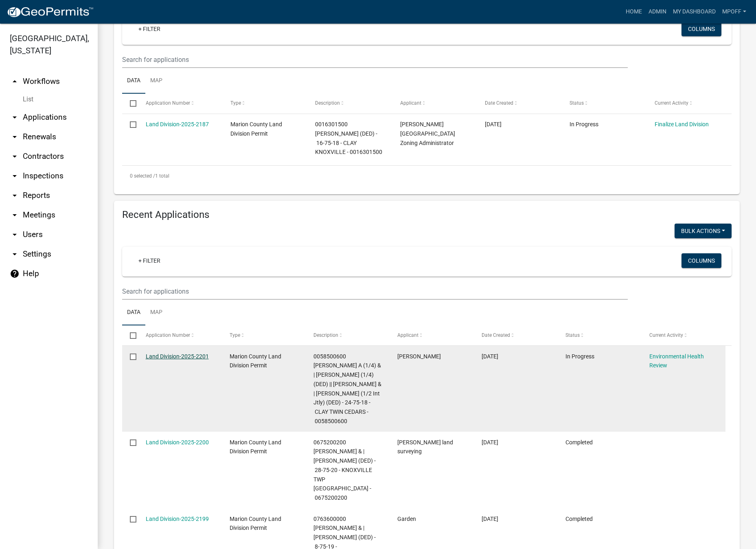 The image size is (756, 549). What do you see at coordinates (347, 388) in the screenshot?
I see `span: 0058500600 Cox, Bret A (1/4) & | Manley, Lisa (1/4) (DED) || Shermann, Marion W & | Sherman, Shir...` at bounding box center [347, 388].